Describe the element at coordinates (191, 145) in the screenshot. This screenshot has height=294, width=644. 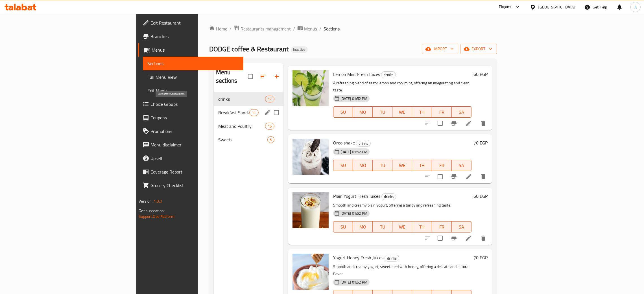
I see `a: Menu disclaimer` at that location.